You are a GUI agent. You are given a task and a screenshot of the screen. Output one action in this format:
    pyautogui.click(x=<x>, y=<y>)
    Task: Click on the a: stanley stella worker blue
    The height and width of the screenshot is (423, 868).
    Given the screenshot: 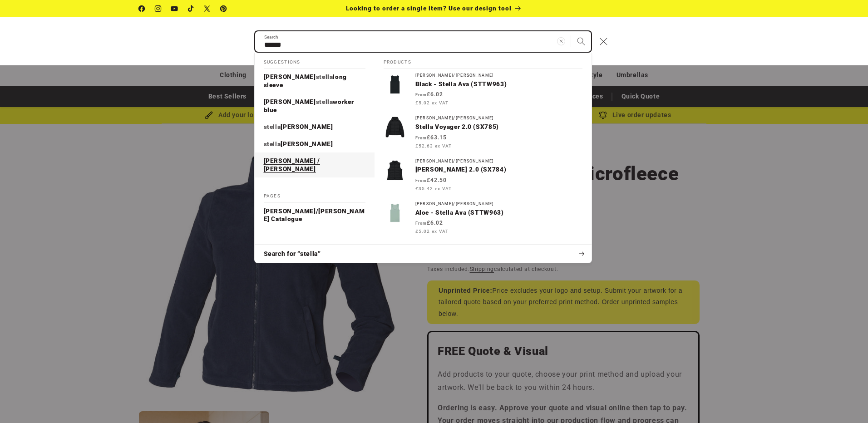 What is the action you would take?
    pyautogui.click(x=315, y=106)
    